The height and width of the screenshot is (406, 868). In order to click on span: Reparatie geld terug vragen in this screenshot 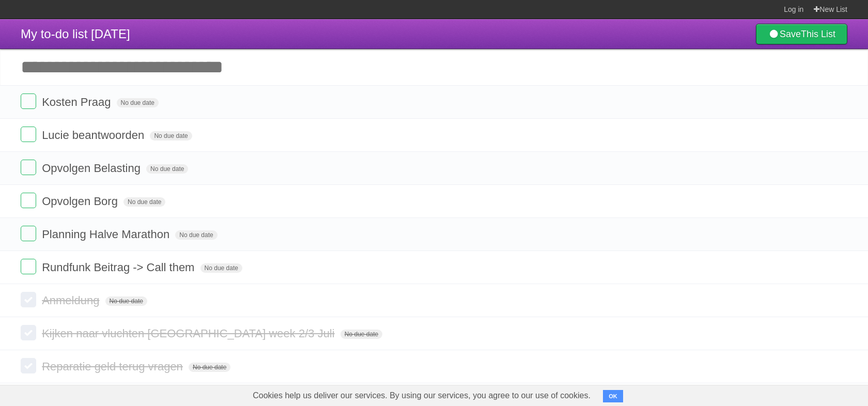, I will do `click(114, 366)`.